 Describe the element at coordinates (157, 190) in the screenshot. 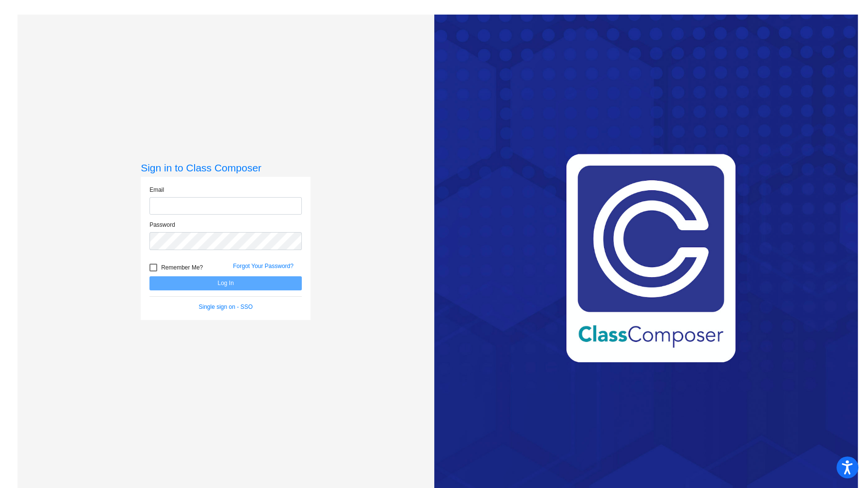

I see `label: Email` at that location.